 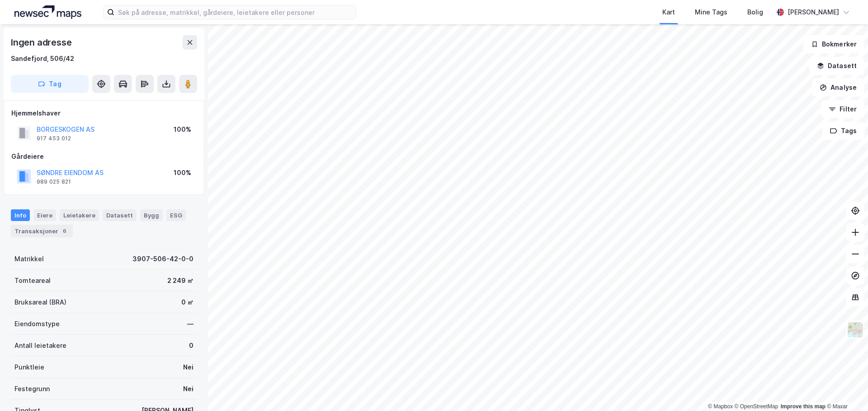 I want to click on div: Punktleie, so click(x=29, y=368).